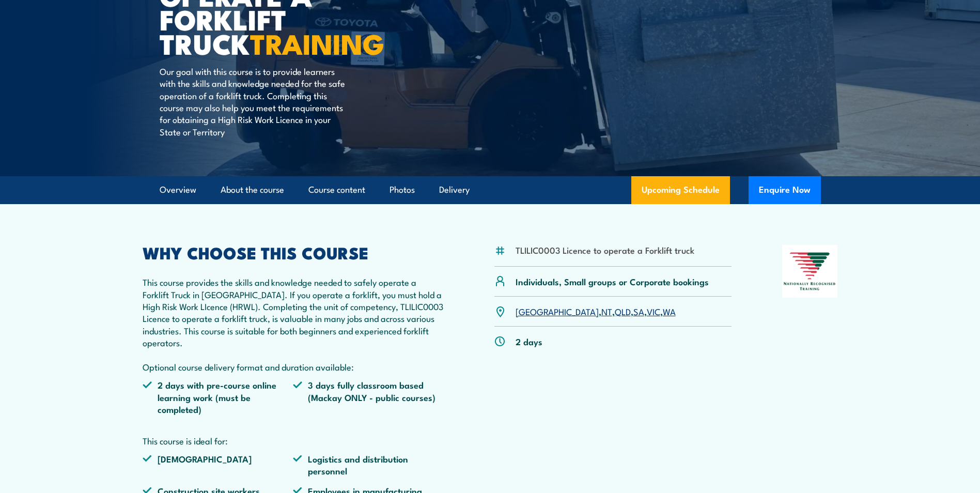 Image resolution: width=980 pixels, height=493 pixels. I want to click on a: QLD, so click(622, 311).